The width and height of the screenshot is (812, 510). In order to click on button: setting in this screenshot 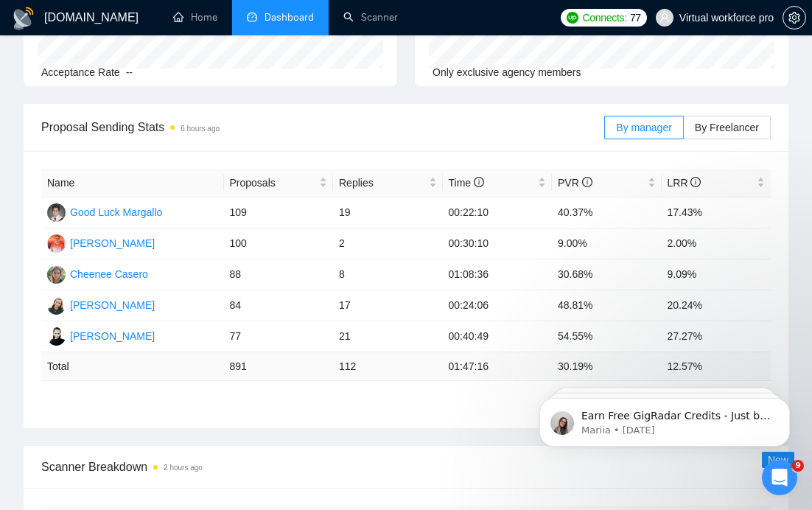, I will do `click(794, 17)`.